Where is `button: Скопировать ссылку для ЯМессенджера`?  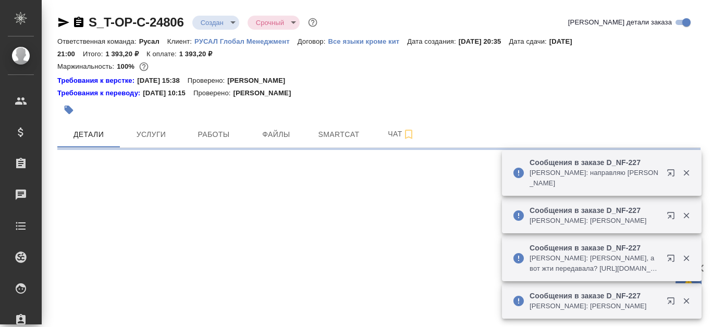
button: Скопировать ссылку для ЯМессенджера is located at coordinates (64, 22).